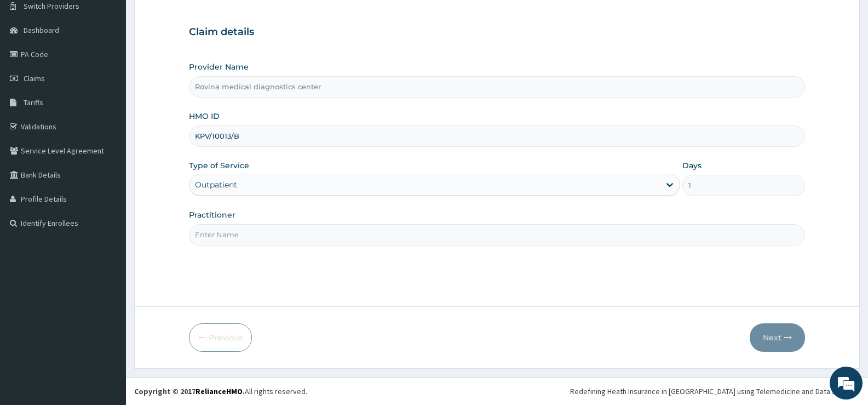 Image resolution: width=868 pixels, height=405 pixels. What do you see at coordinates (212, 215) in the screenshot?
I see `label: Practitioner` at bounding box center [212, 215].